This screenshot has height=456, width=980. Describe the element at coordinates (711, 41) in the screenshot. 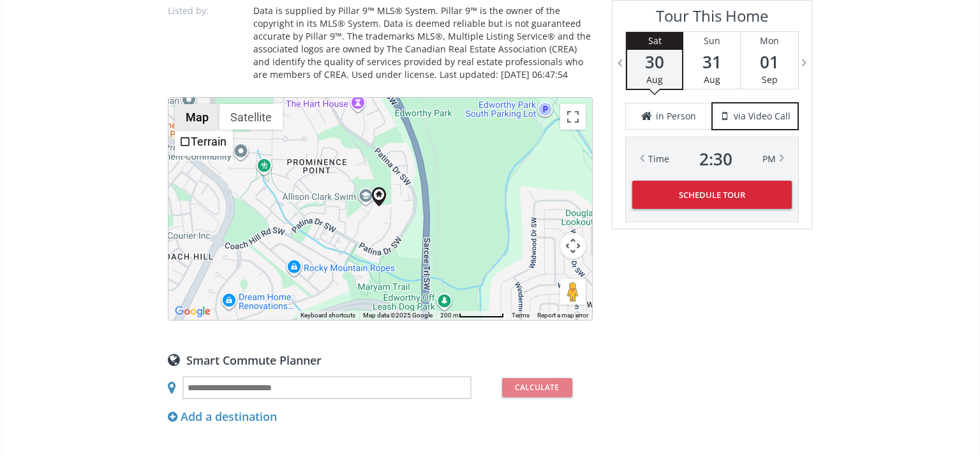

I see `div: Sun` at that location.